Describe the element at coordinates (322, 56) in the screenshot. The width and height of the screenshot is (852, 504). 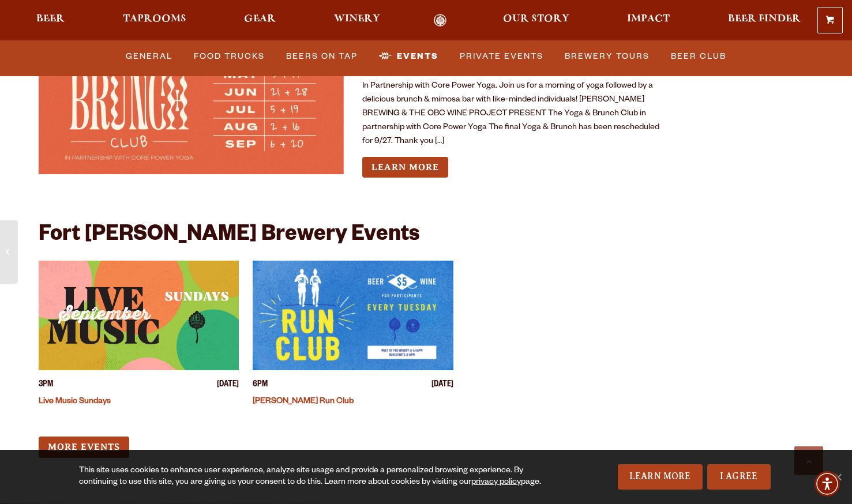
I see `a: Beers on Tap` at that location.